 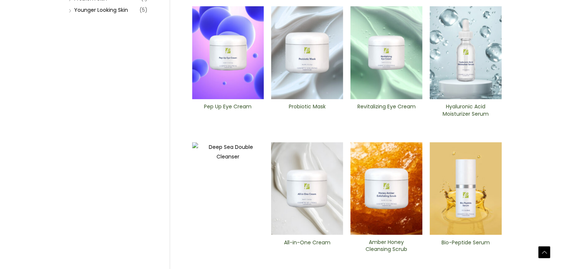 I want to click on a: Probiotic Mask, so click(x=307, y=111).